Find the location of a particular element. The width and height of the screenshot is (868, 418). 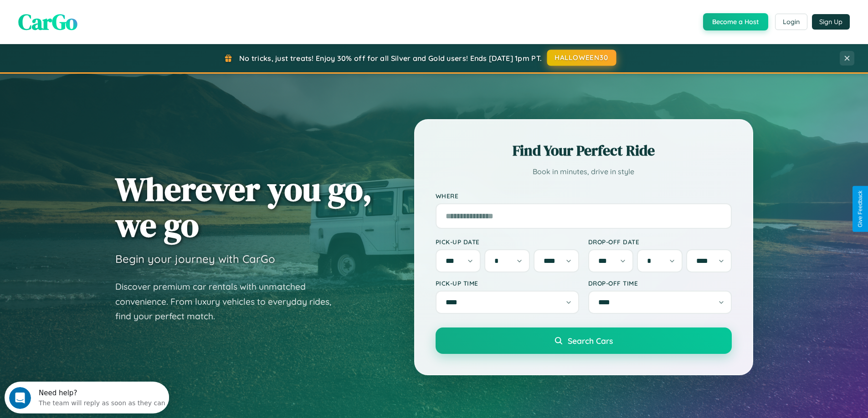

div: Open Intercom Messenger is located at coordinates (86, 16).